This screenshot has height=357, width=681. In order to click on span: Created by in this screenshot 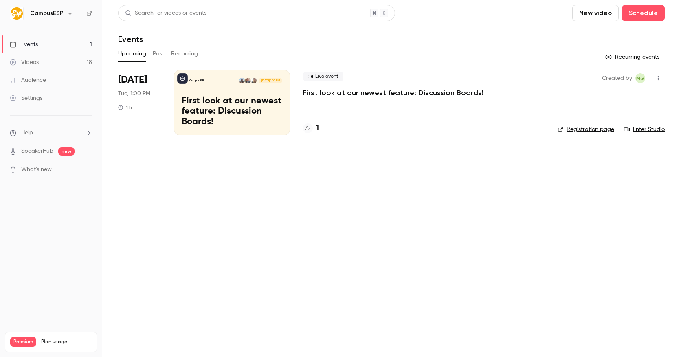, I will do `click(617, 78)`.